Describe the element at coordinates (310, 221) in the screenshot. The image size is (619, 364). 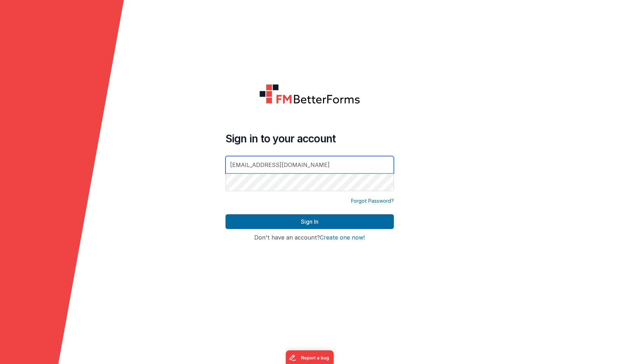
I see `button: Sign In` at that location.